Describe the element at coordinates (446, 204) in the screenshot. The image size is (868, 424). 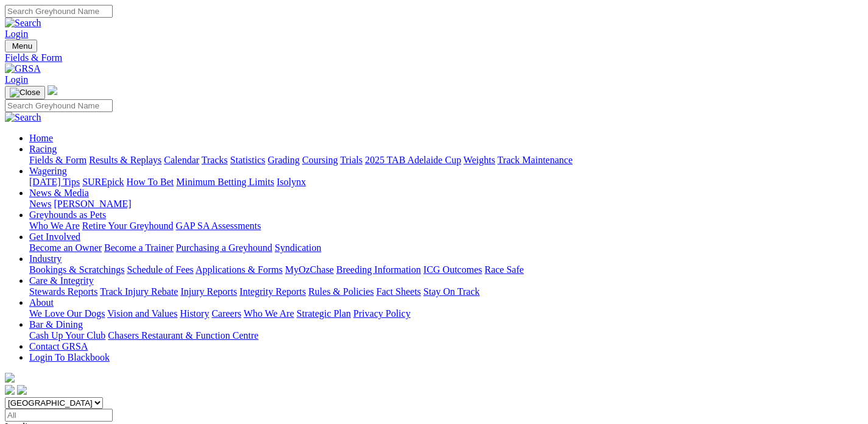
I see `div: News & Media` at that location.